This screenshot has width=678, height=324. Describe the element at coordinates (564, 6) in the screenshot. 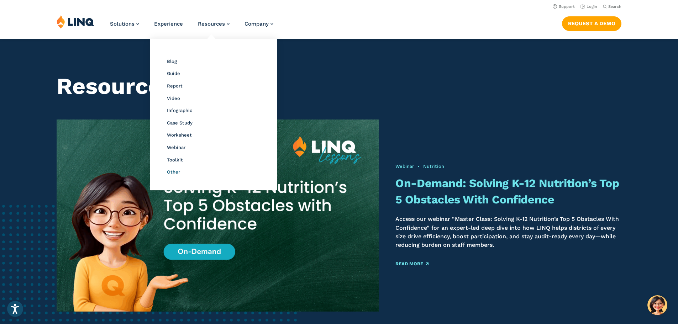

I see `a: Support` at that location.